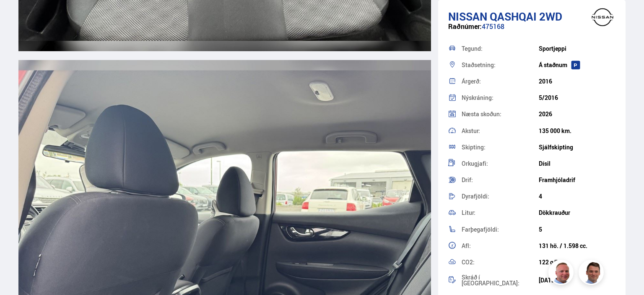 The image size is (644, 295). Describe the element at coordinates (577, 163) in the screenshot. I see `div: Dísil` at that location.